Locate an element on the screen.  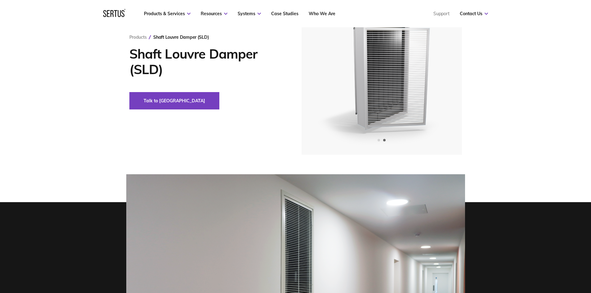
div: Chat Widget is located at coordinates (536, 257).